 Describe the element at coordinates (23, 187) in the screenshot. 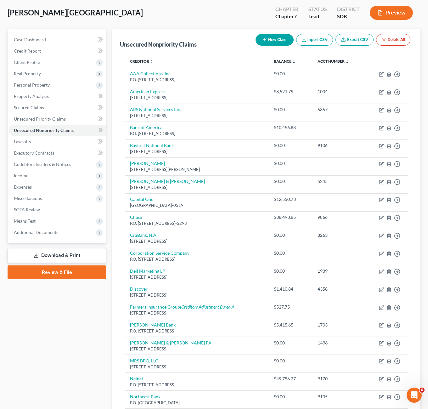

I see `span: Expenses` at that location.